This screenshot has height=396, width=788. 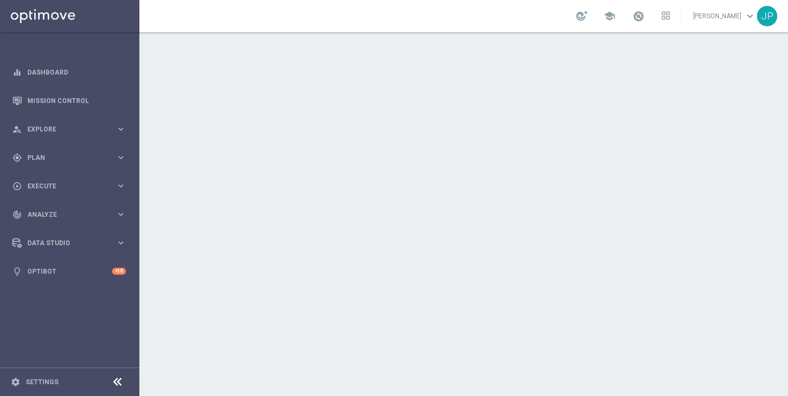 What do you see at coordinates (17, 186) in the screenshot?
I see `i: play_circle_outline` at bounding box center [17, 186].